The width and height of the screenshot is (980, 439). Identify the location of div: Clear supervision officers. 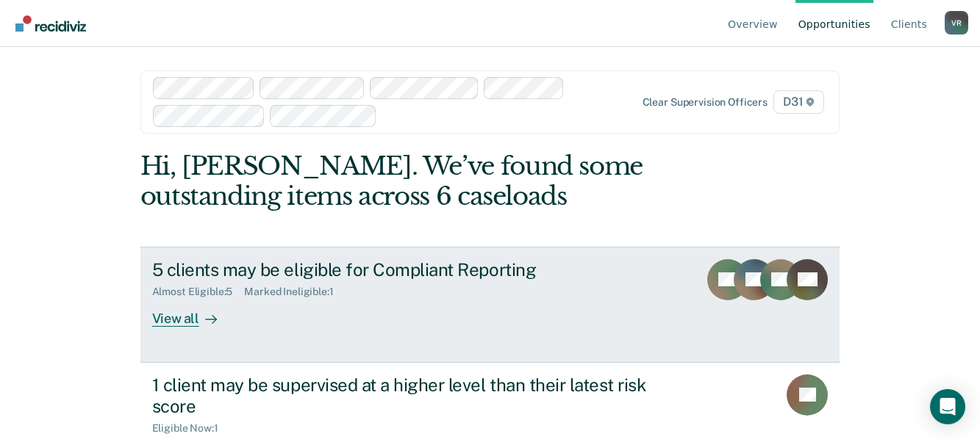
(705, 102).